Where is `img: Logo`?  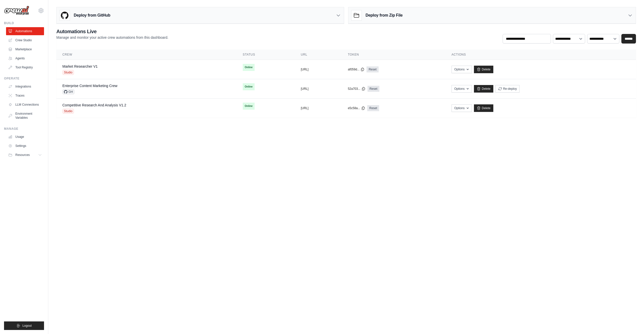
img: Logo is located at coordinates (17, 11).